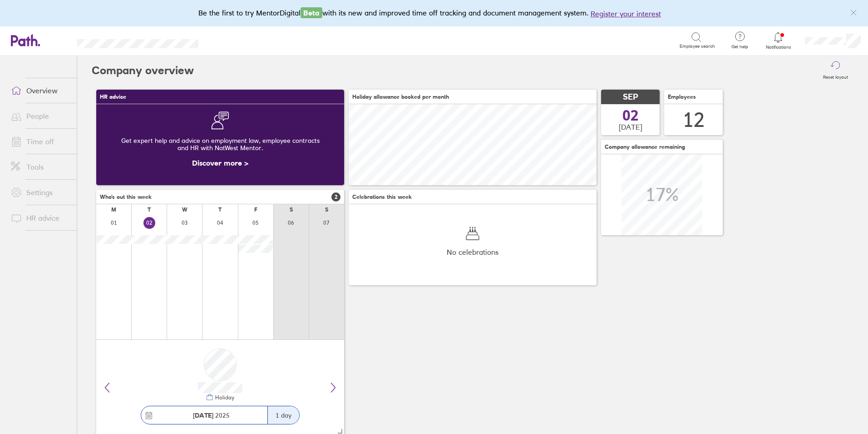 The image size is (868, 434). I want to click on div: M, so click(114, 209).